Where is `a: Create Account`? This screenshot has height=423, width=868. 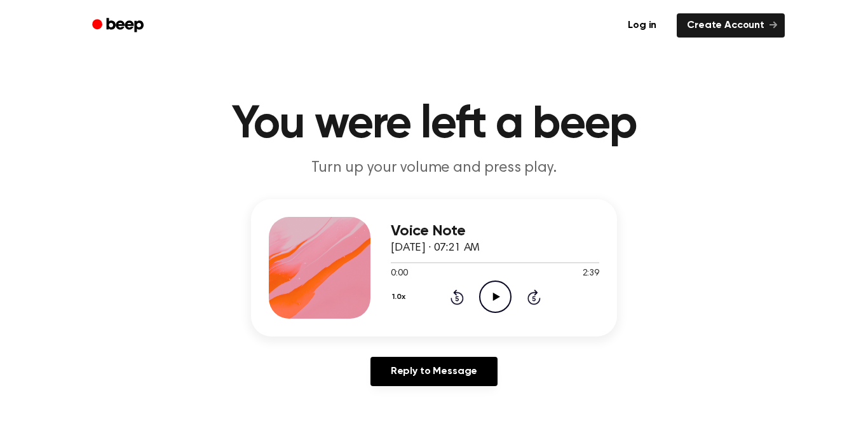
a: Create Account is located at coordinates (731, 25).